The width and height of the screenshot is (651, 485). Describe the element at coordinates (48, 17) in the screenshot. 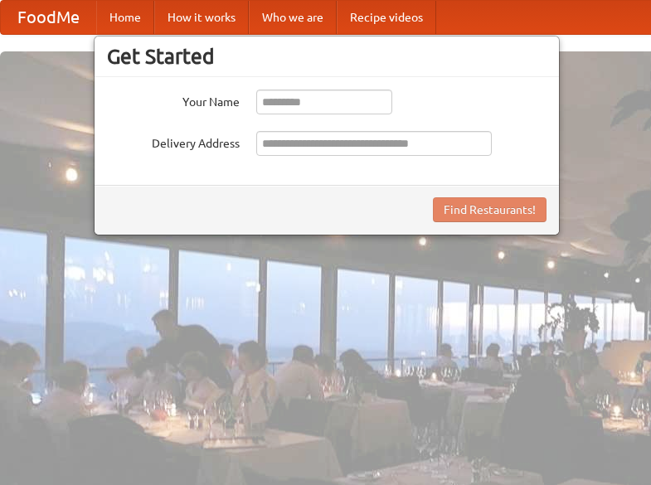

I see `a: FoodMe` at that location.